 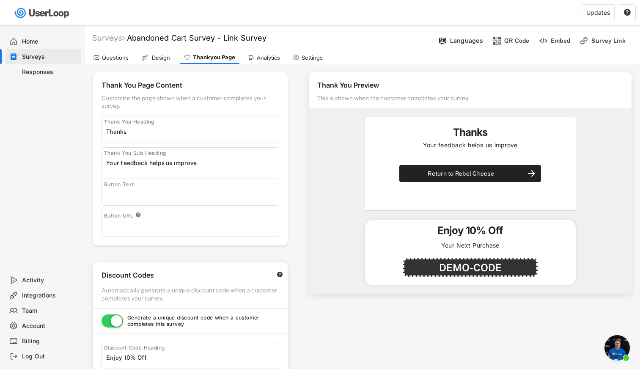 I want to click on div: Automatically generate a unique discount code when a customer completes your survey., so click(x=190, y=294).